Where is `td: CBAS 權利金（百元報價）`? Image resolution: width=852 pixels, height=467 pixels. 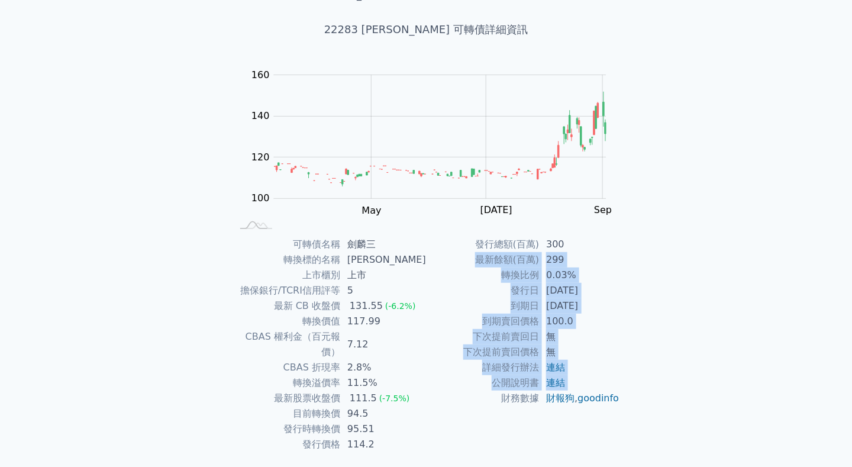
td: CBAS 權利金（百元報價） is located at coordinates (286, 344).